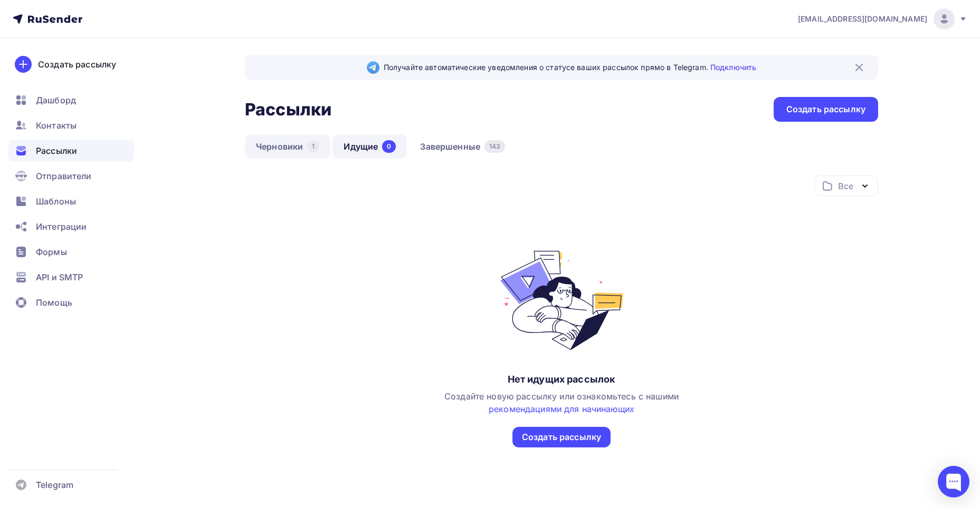 The height and width of the screenshot is (508, 980). I want to click on span: Отправители, so click(64, 176).